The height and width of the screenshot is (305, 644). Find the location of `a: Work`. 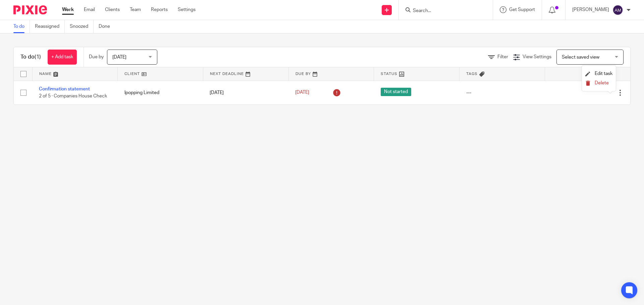

a: Work is located at coordinates (68, 10).